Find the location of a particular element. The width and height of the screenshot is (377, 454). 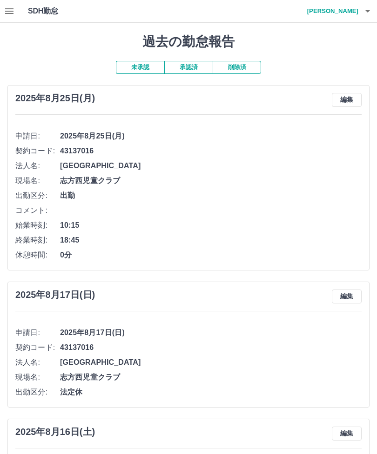

span: 終業時刻: is located at coordinates (38, 241).